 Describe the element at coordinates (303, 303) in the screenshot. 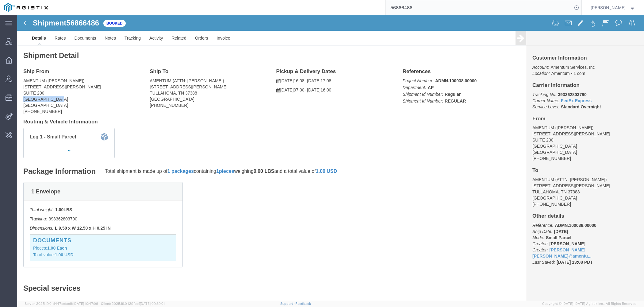

I see `a: Feedback` at that location.